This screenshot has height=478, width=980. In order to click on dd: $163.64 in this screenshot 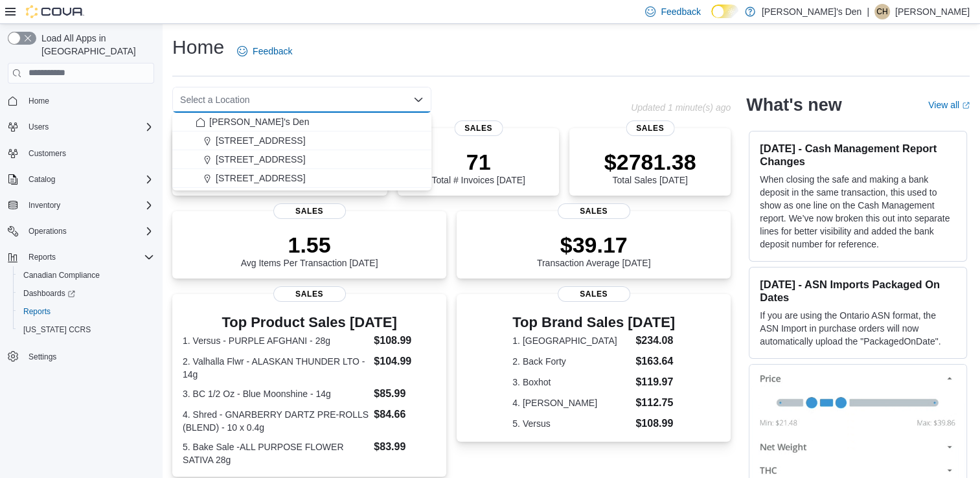, I will do `click(655, 361)`.